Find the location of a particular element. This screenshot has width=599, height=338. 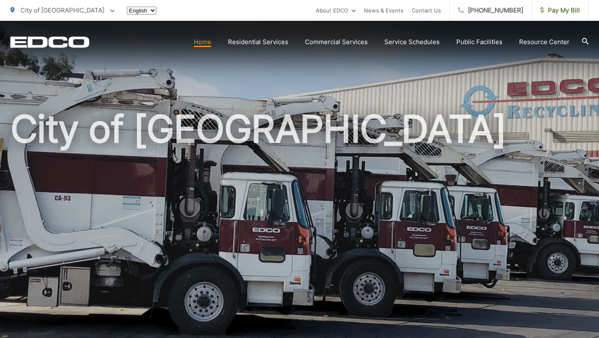

a: Commercial Services is located at coordinates (336, 42).